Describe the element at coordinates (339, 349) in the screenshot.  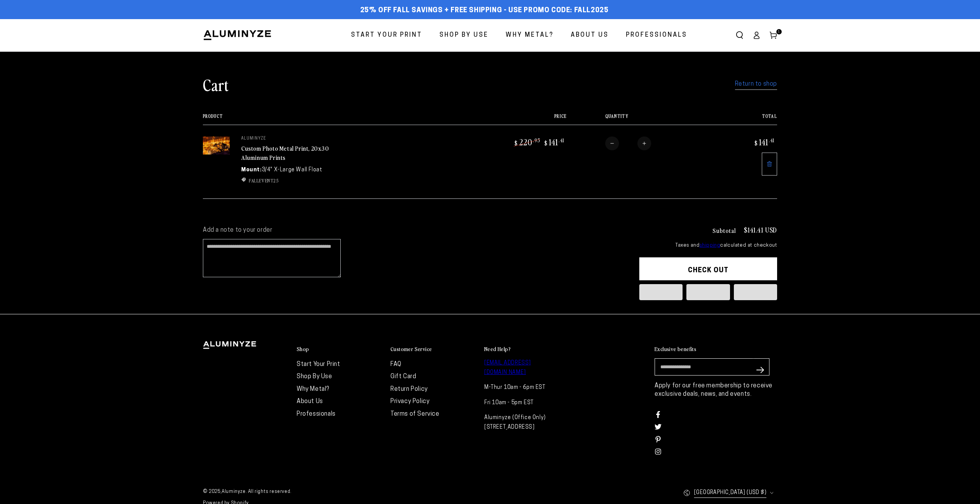
I see `summary: Shop` at that location.